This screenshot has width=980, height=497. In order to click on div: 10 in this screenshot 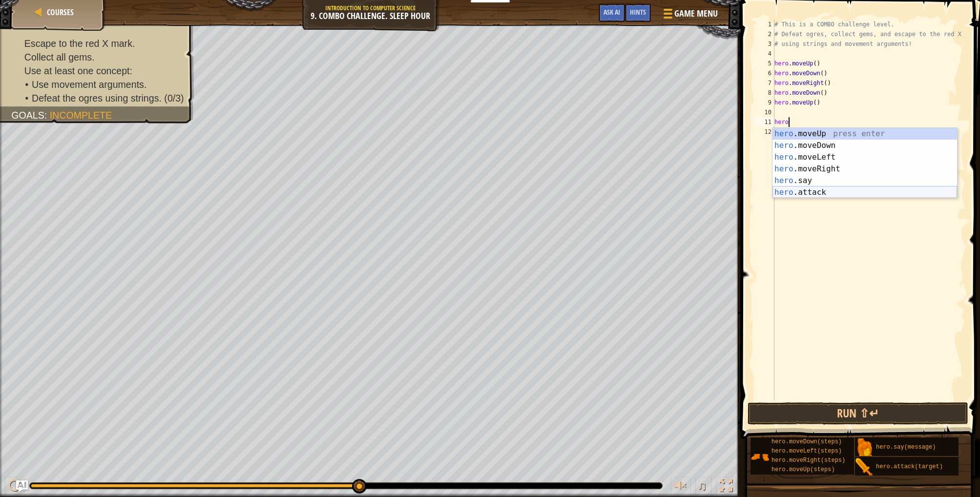, I will do `click(764, 112)`.